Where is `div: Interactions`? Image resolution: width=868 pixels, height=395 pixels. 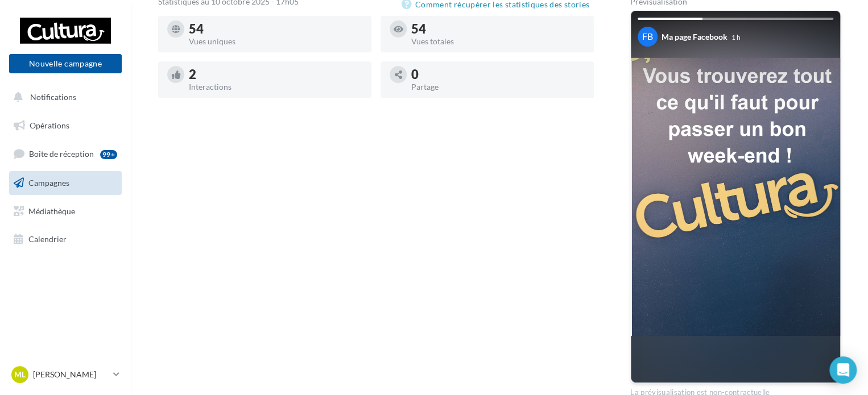
div: Interactions is located at coordinates (275, 87).